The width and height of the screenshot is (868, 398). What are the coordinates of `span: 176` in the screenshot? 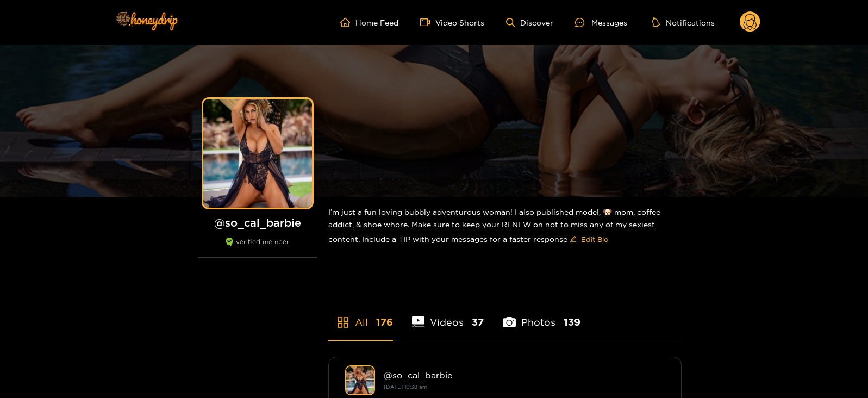 It's located at (384, 322).